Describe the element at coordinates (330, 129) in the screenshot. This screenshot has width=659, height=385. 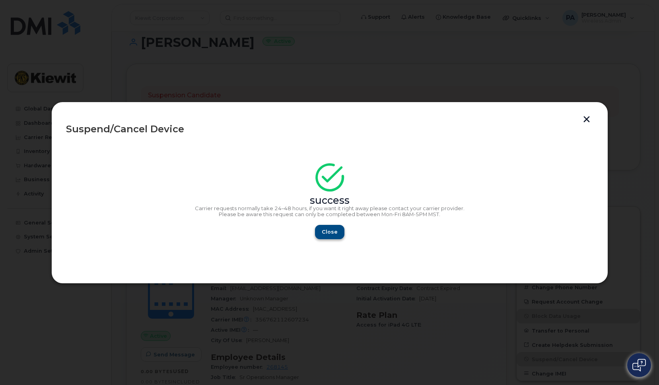
I see `div: Suspend/Cancel Device` at that location.